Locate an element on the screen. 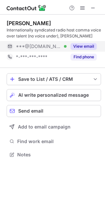  span: Notes is located at coordinates (58, 155).